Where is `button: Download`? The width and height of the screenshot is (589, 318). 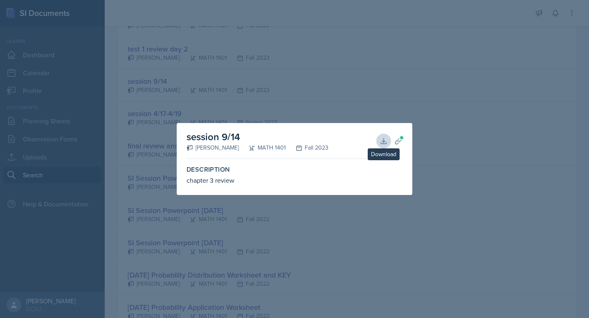 button: Download is located at coordinates (383, 141).